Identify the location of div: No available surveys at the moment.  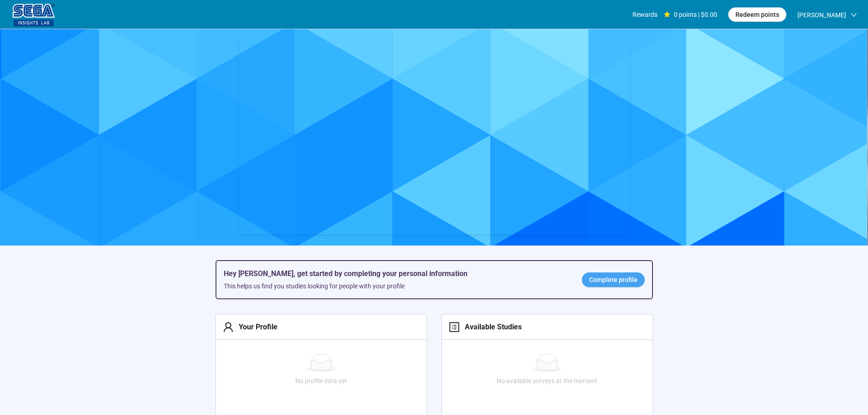
(547, 381).